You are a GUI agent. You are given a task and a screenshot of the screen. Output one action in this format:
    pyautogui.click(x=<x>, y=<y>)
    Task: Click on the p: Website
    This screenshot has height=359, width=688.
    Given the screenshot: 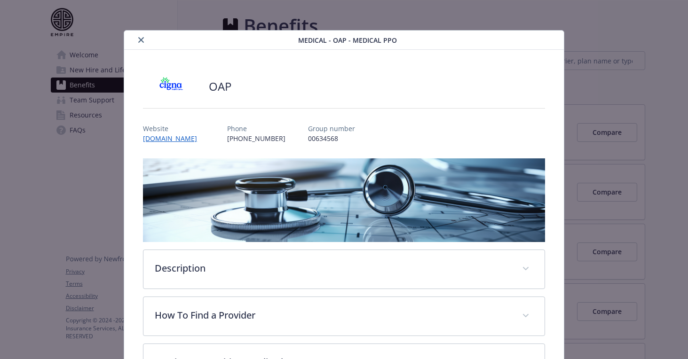 What is the action you would take?
    pyautogui.click(x=174, y=128)
    